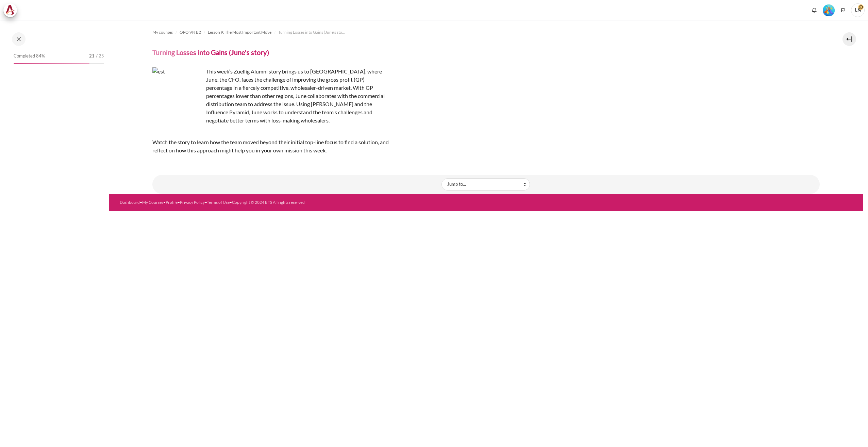 Image resolution: width=868 pixels, height=447 pixels. What do you see at coordinates (271, 146) in the screenshot?
I see `p: Watch the story to learn how the team moved beyond their initial top-line focus to find a solutio...` at bounding box center [271, 146].